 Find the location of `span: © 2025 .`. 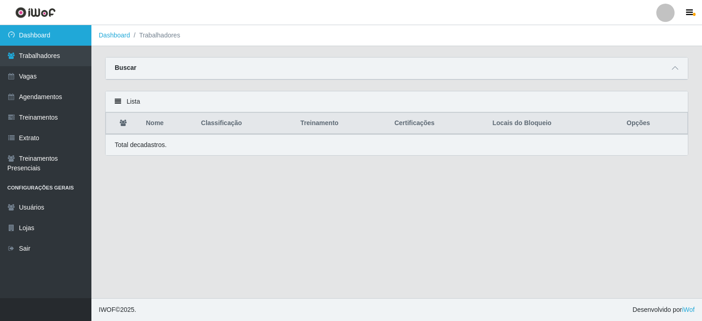

span: © 2025 . is located at coordinates (117, 310).